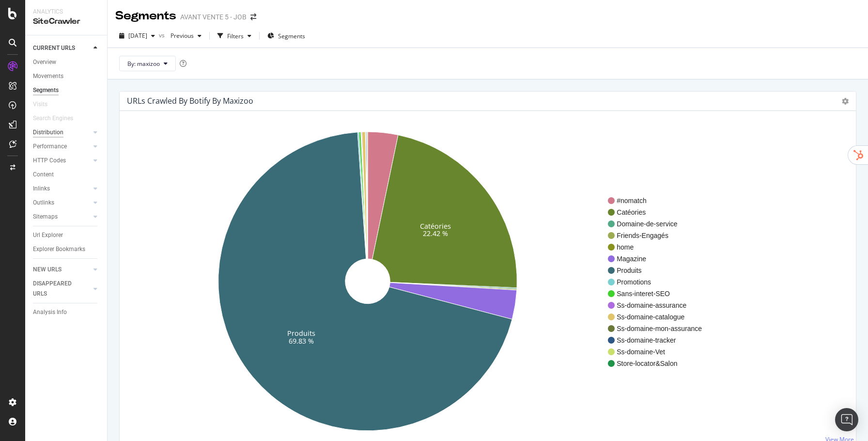  What do you see at coordinates (253, 17) in the screenshot?
I see `div: arrow-right-arrow-left` at bounding box center [253, 17].